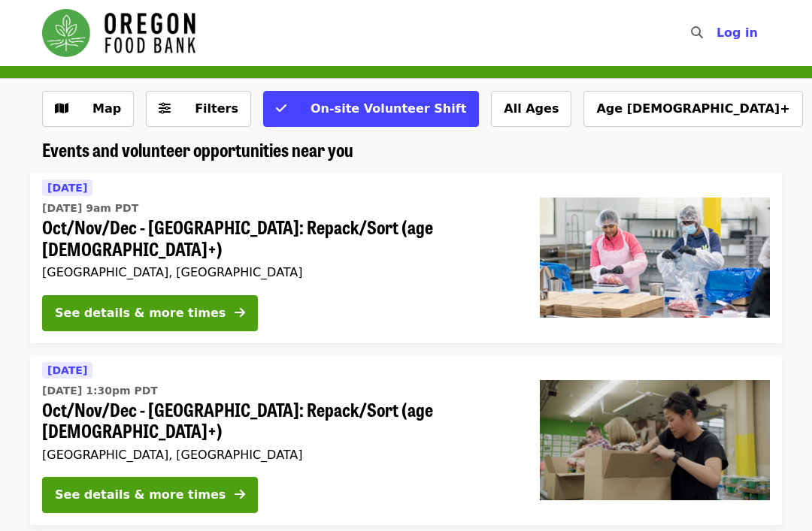 This screenshot has height=531, width=812. Describe the element at coordinates (655, 258) in the screenshot. I see `img: Oct/Nov/Dec - Beaverton: Repack/Sort (age 10+) organized by Oregon Food Bank` at that location.